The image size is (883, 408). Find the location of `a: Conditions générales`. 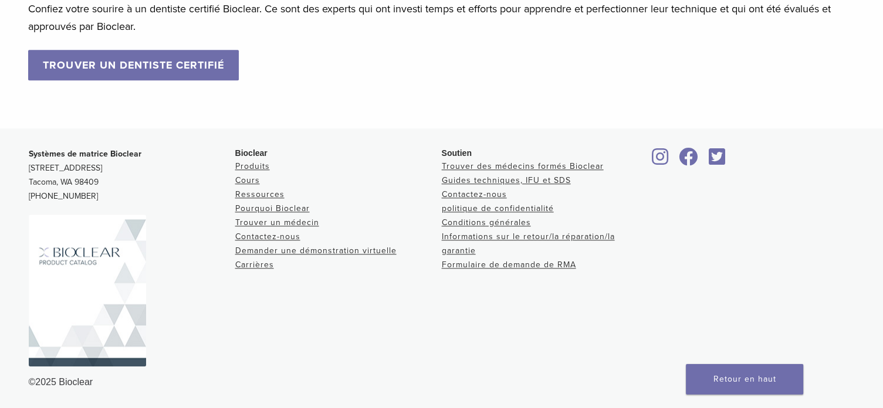

a: Conditions générales is located at coordinates (486, 222).